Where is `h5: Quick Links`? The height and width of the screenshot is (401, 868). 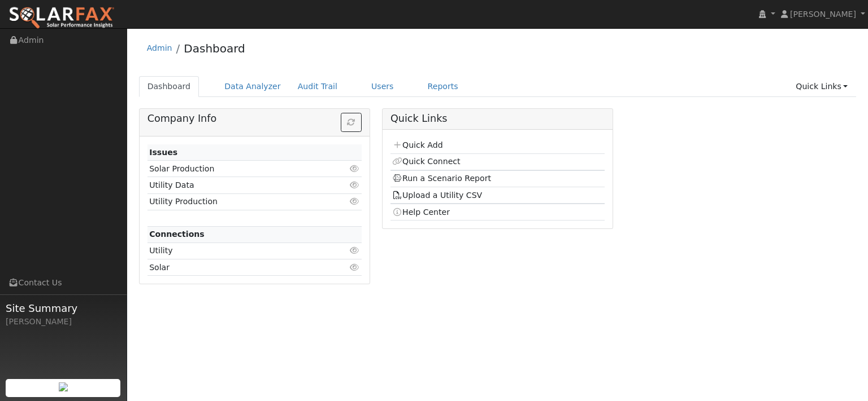 h5: Quick Links is located at coordinates (497, 119).